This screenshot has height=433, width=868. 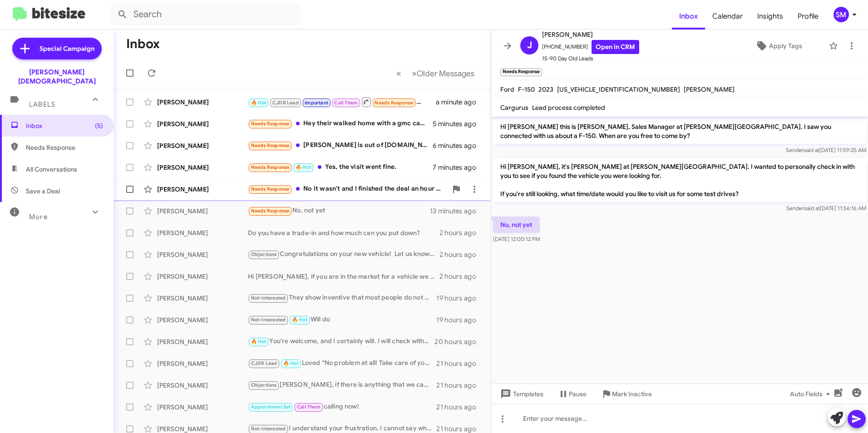 What do you see at coordinates (546, 89) in the screenshot?
I see `span: 2023` at bounding box center [546, 89].